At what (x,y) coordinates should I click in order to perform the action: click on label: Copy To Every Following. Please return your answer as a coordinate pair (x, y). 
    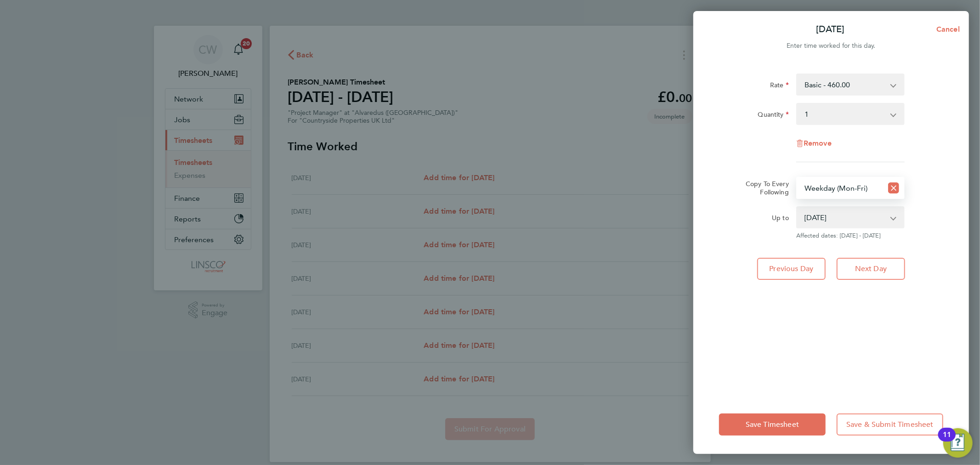
    Looking at the image, I should click on (763, 188).